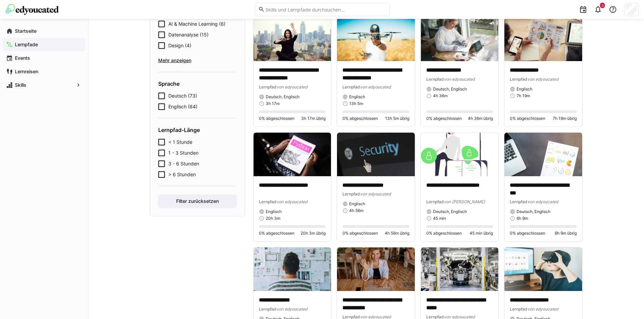 This screenshot has height=319, width=644. Describe the element at coordinates (183, 153) in the screenshot. I see `span: 1 - 3 Stunden` at that location.